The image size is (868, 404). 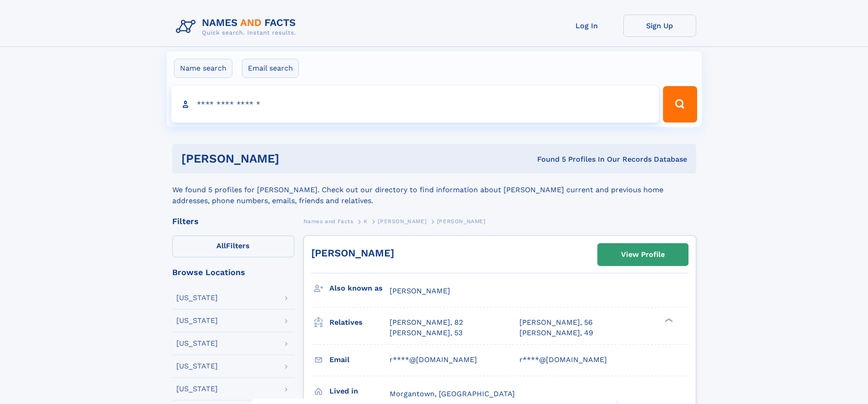 I want to click on span: All, so click(x=221, y=246).